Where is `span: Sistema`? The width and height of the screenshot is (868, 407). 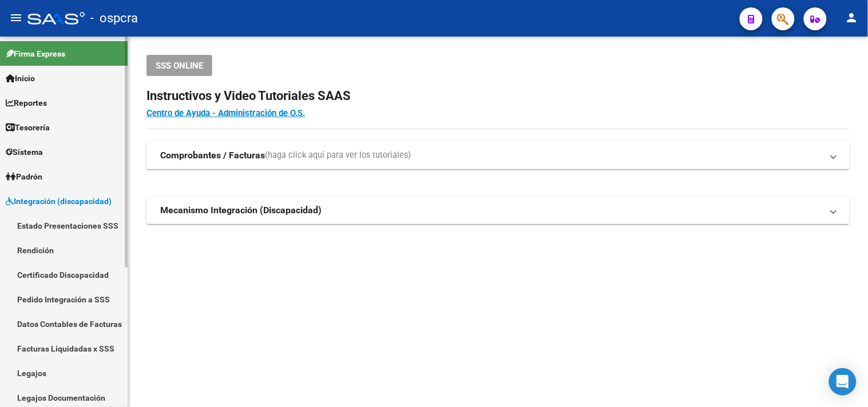
span: Sistema is located at coordinates (24, 152).